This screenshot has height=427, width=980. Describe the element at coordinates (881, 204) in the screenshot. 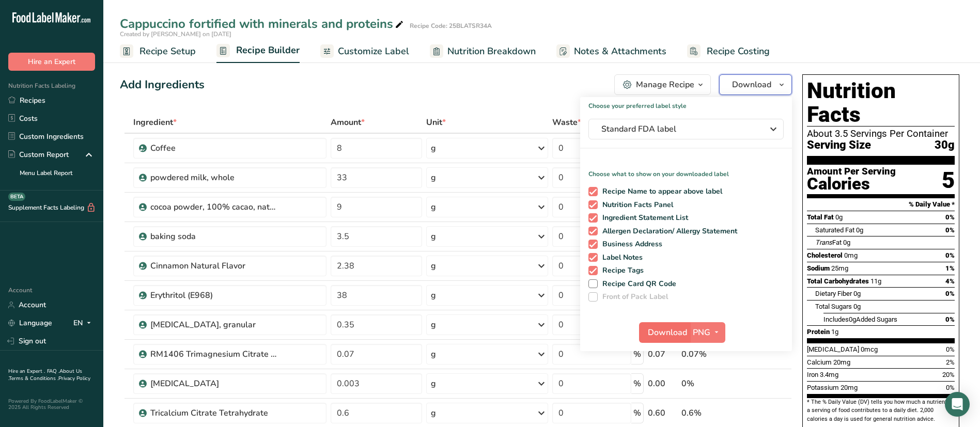

I see `section: % Daily Value *` at that location.